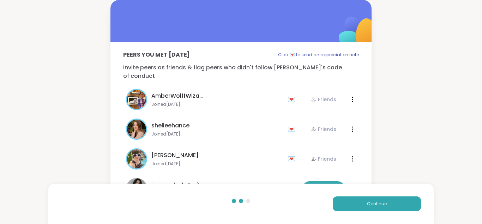 The height and width of the screenshot is (224, 482). What do you see at coordinates (137, 188) in the screenshot?
I see `img: iamanakeily` at bounding box center [137, 188].